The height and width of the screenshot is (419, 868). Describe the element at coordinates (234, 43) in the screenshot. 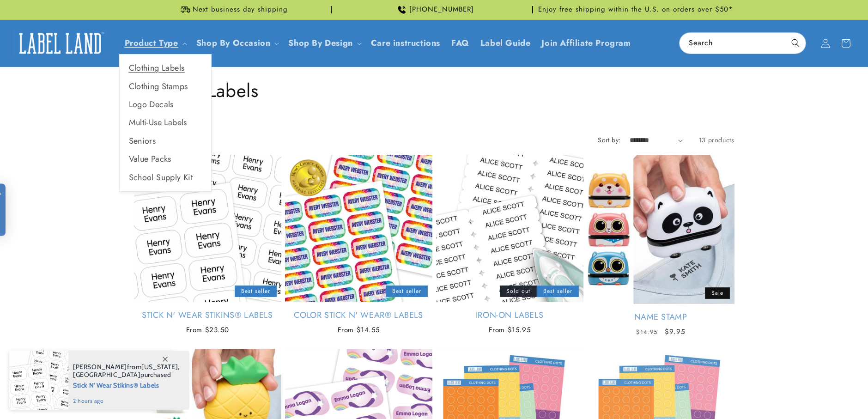

I see `span: Shop By Occasion` at that location.